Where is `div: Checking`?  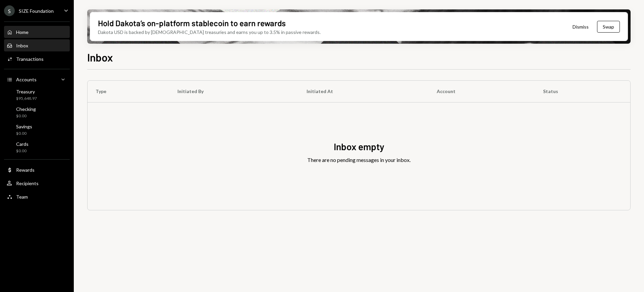 div: Checking is located at coordinates (26, 109).